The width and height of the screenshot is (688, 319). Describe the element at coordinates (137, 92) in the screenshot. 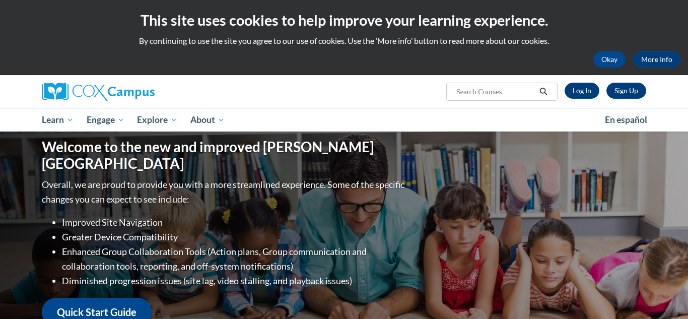

I see `a: Cox Campus` at that location.